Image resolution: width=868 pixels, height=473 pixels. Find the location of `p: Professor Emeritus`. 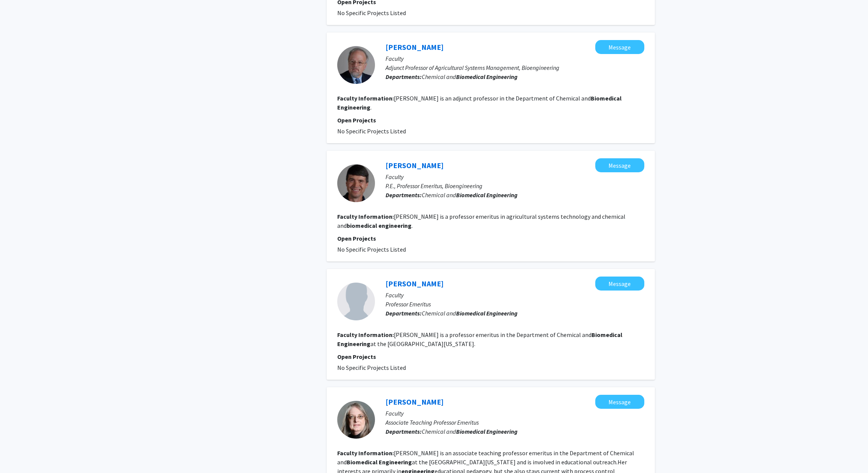

p: Professor Emeritus is located at coordinates (515, 304).